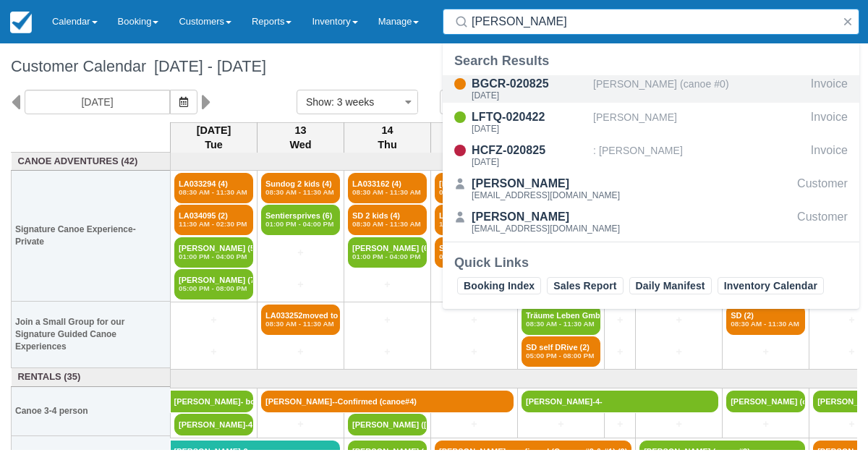 The width and height of the screenshot is (868, 455). Describe the element at coordinates (651, 61) in the screenshot. I see `div: Search Results` at that location.